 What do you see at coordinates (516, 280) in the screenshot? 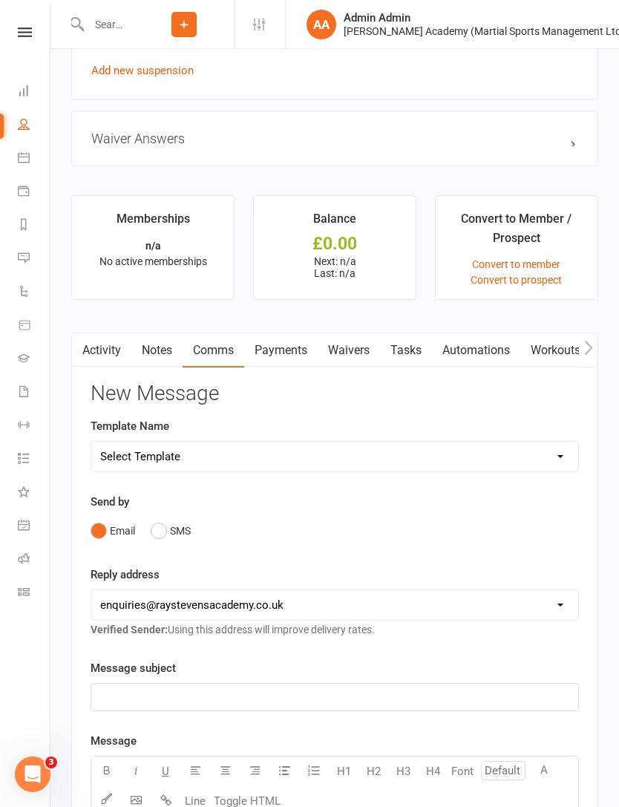
I see `a: Convert to prospect` at bounding box center [516, 280].